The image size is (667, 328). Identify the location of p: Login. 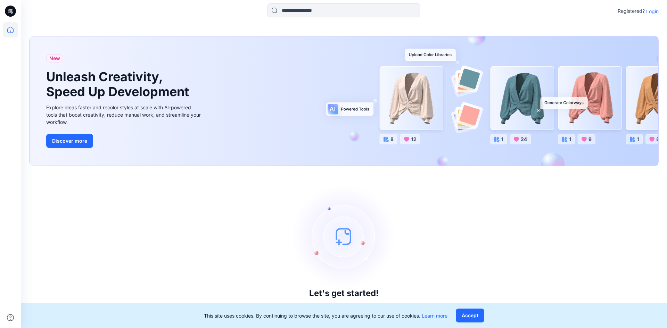
(653, 11).